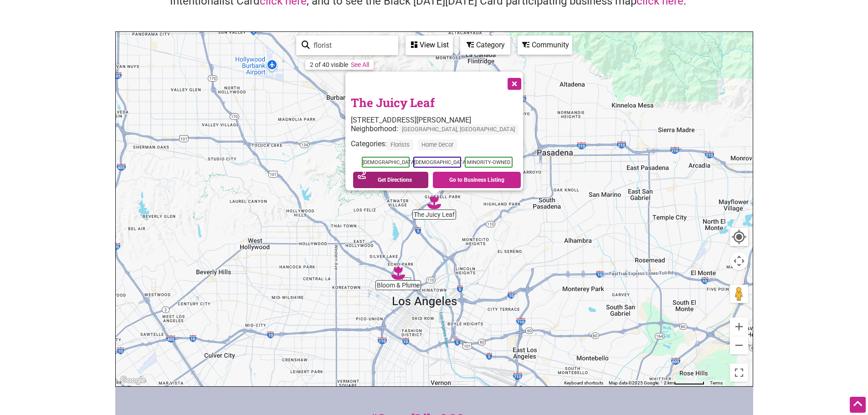 The height and width of the screenshot is (415, 868). I want to click on a: See All, so click(360, 65).